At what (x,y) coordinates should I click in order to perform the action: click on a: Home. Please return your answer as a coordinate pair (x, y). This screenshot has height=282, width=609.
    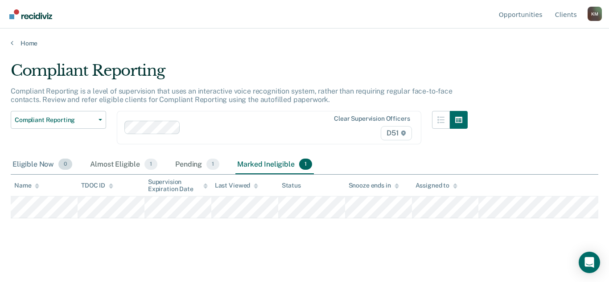
    Looking at the image, I should click on (304, 43).